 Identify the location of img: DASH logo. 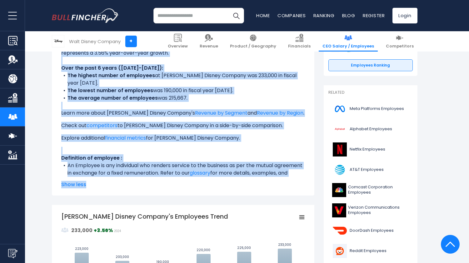
(340, 231).